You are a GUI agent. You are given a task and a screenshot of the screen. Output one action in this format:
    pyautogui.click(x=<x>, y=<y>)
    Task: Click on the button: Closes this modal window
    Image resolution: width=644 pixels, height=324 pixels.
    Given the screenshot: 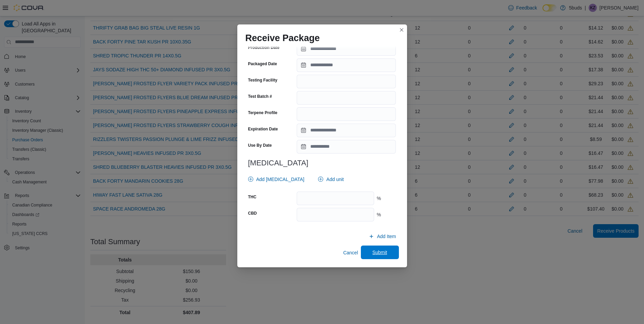 What is the action you would take?
    pyautogui.click(x=402, y=30)
    